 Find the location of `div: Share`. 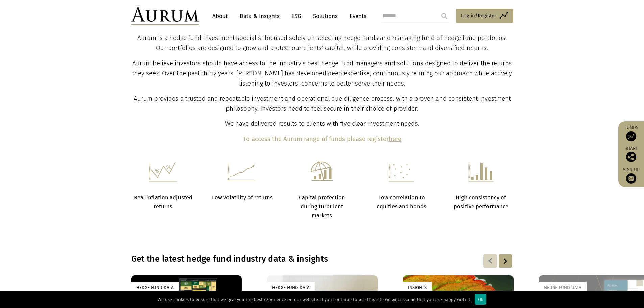

div: Share is located at coordinates (631, 154).